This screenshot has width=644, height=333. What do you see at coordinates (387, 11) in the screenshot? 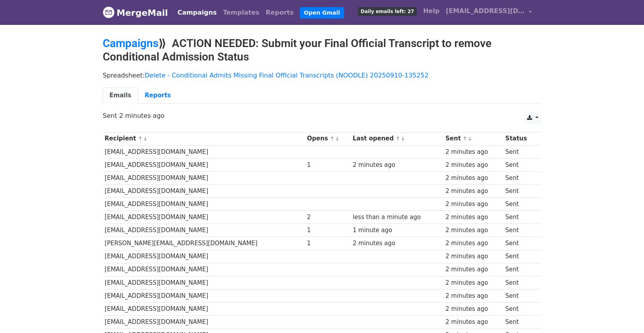
I see `span: Daily emails left: 27` at bounding box center [387, 11].